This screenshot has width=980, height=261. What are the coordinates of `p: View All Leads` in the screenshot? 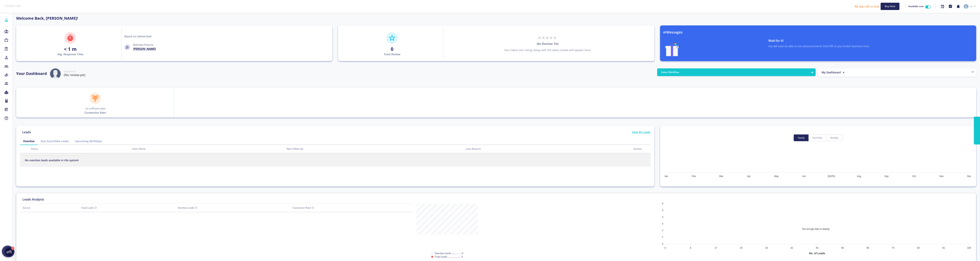 It's located at (641, 132).